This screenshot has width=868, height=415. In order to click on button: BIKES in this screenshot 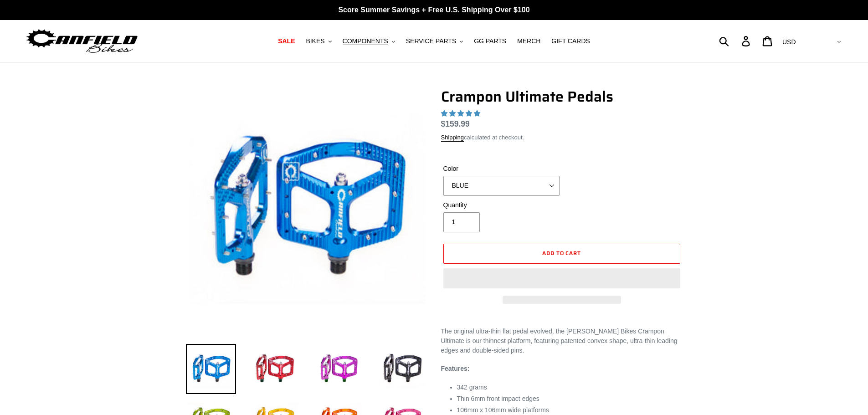, I will do `click(318, 41)`.